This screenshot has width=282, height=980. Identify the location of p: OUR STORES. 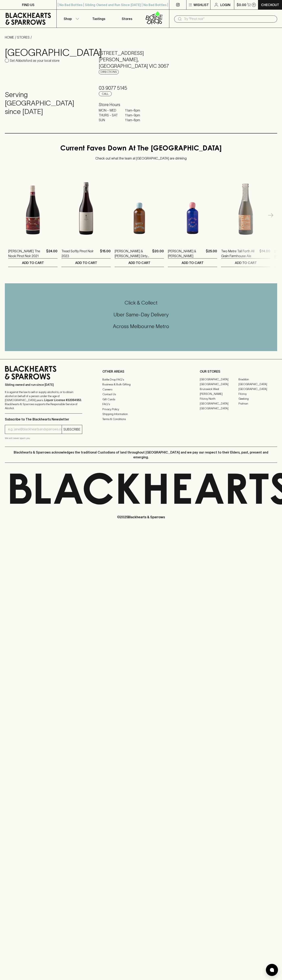
(239, 372).